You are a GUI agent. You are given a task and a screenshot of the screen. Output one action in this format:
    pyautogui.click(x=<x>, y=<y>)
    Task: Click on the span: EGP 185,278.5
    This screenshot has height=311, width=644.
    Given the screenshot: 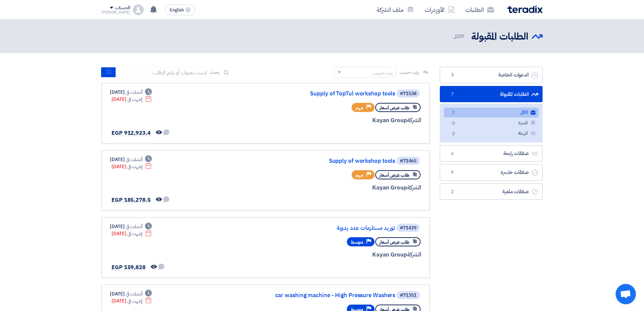 What is the action you would take?
    pyautogui.click(x=131, y=200)
    